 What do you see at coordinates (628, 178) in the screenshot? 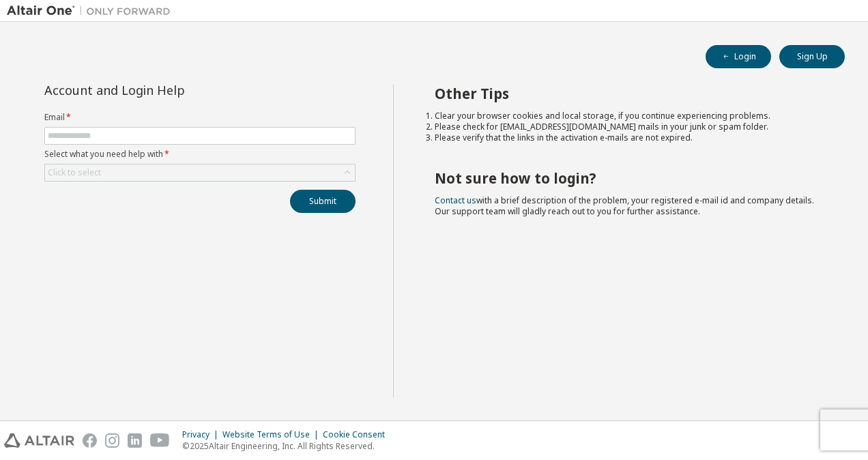
I see `h2: Not sure how to login?` at bounding box center [628, 178].